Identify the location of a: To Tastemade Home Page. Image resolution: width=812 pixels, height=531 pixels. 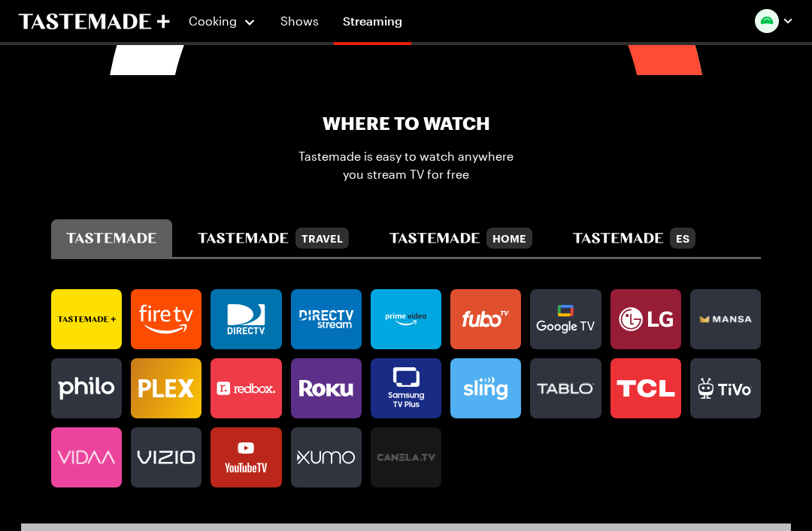
(94, 21).